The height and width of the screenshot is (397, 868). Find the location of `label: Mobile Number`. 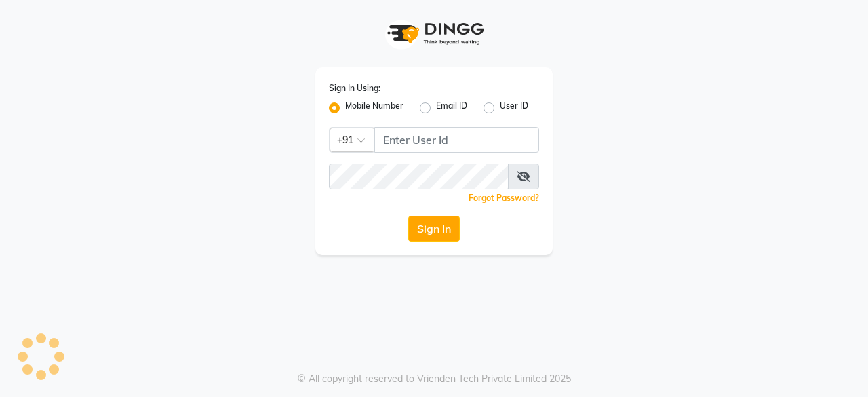

label: Mobile Number is located at coordinates (374, 108).